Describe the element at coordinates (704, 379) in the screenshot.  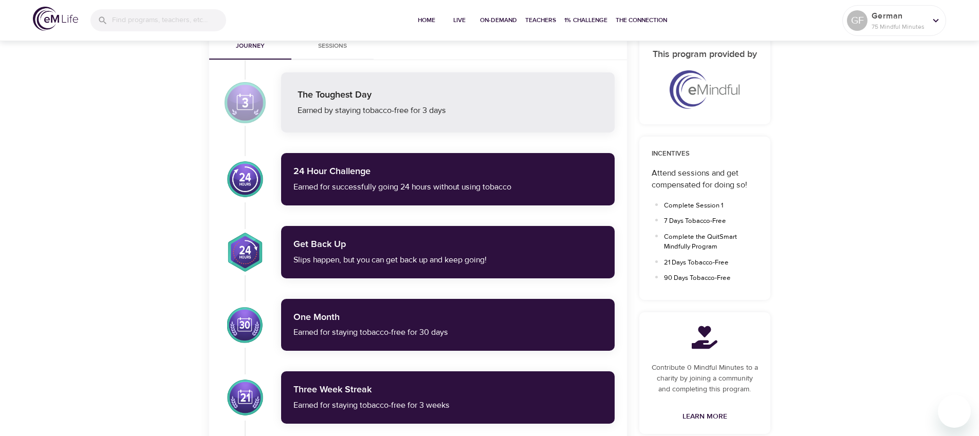
I see `p: Contribute 0 Mindful Minutes to a charity by joining a community and completing this program.` at that location.